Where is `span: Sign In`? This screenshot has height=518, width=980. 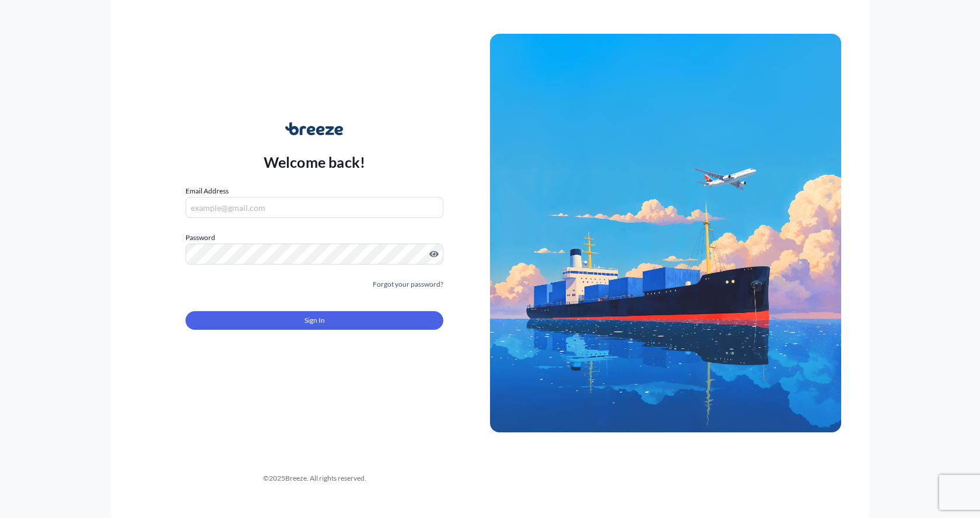 span: Sign In is located at coordinates (315, 321).